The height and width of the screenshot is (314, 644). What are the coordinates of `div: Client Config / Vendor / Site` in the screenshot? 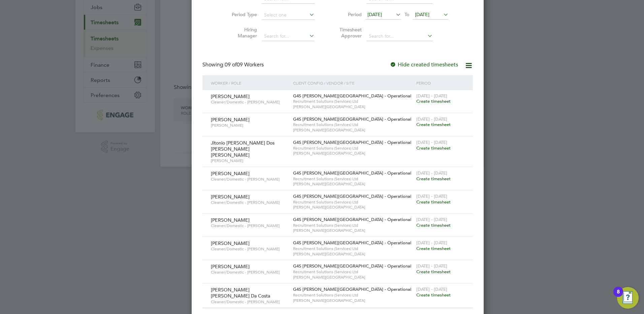 It's located at (353, 83).